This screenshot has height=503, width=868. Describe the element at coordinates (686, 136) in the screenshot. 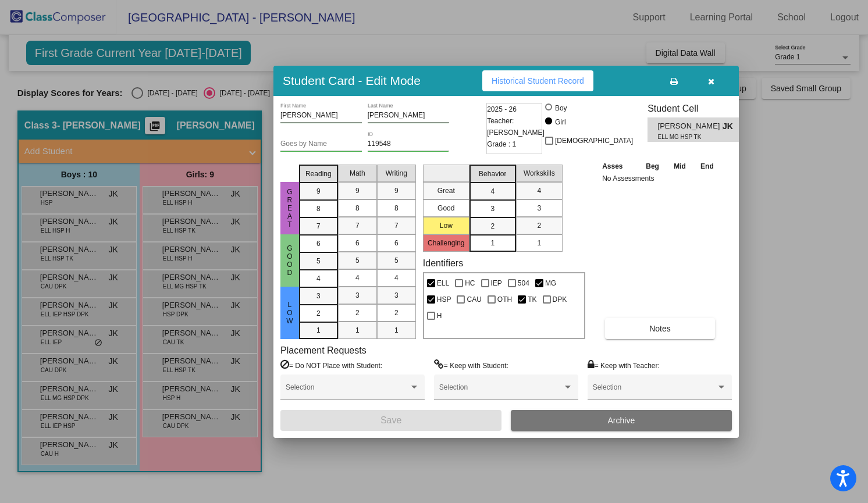

I see `span: ELL MG HSP TK` at that location.